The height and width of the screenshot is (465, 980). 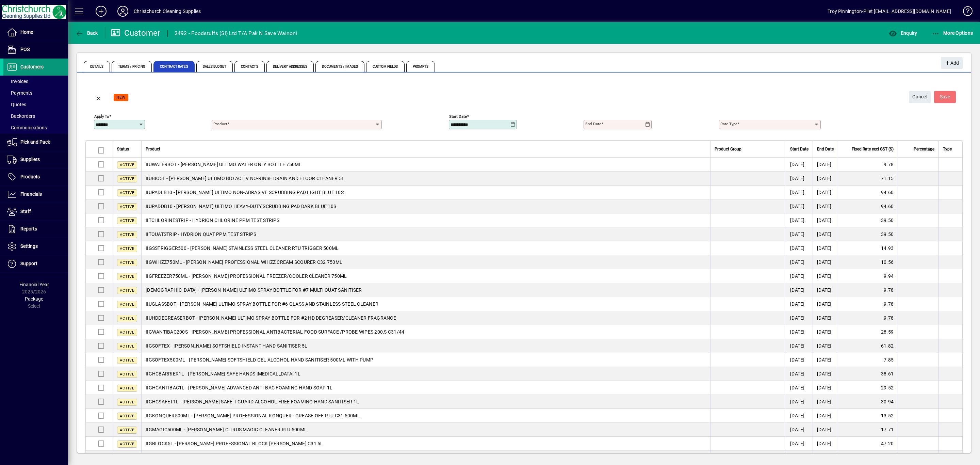 What do you see at coordinates (167, 11) in the screenshot?
I see `div: Christchurch Cleaning Supplies` at bounding box center [167, 11].